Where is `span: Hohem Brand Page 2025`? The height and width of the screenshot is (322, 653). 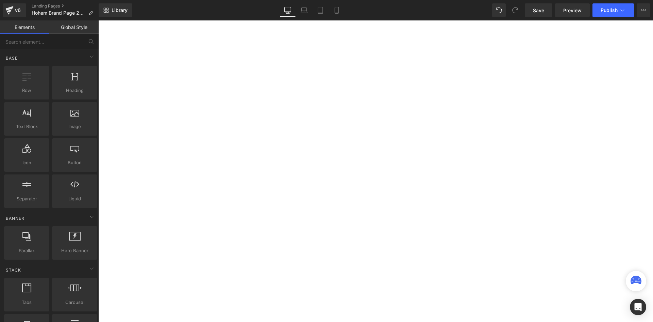 span: Hohem Brand Page 2025 is located at coordinates (59, 13).